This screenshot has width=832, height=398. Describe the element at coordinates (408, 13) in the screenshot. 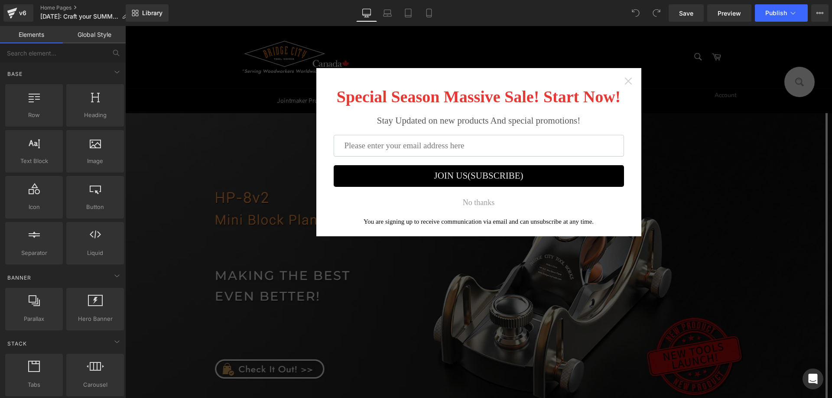

I see `a: Tablet` at that location.